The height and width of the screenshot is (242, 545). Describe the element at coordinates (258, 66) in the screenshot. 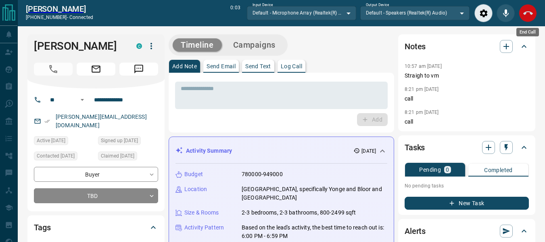

I see `p: Send Text` at that location.